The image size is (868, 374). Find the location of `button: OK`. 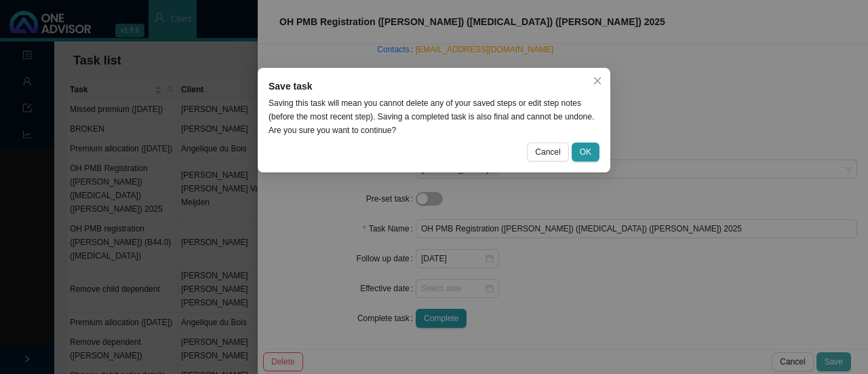

button: OK is located at coordinates (585, 152).